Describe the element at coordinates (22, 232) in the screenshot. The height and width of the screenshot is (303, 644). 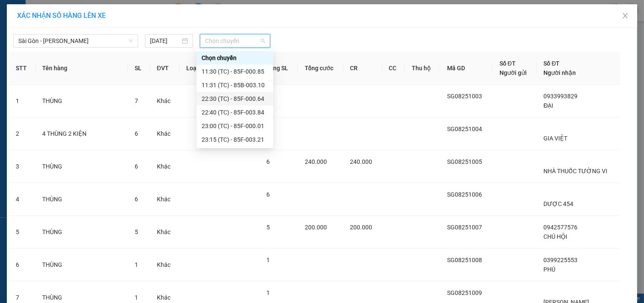
I see `td: 5` at that location.